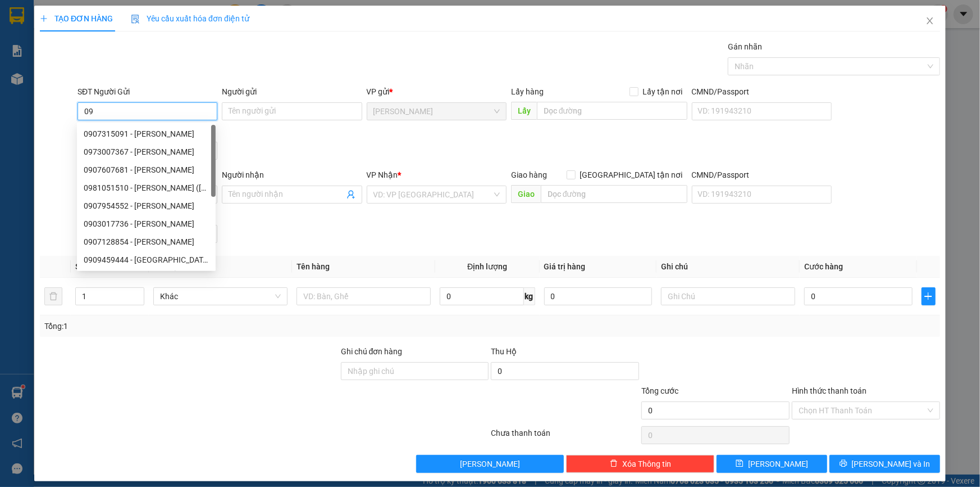 The height and width of the screenshot is (487, 980). What do you see at coordinates (312, 266) in the screenshot?
I see `span: Tên hàng` at bounding box center [312, 266].